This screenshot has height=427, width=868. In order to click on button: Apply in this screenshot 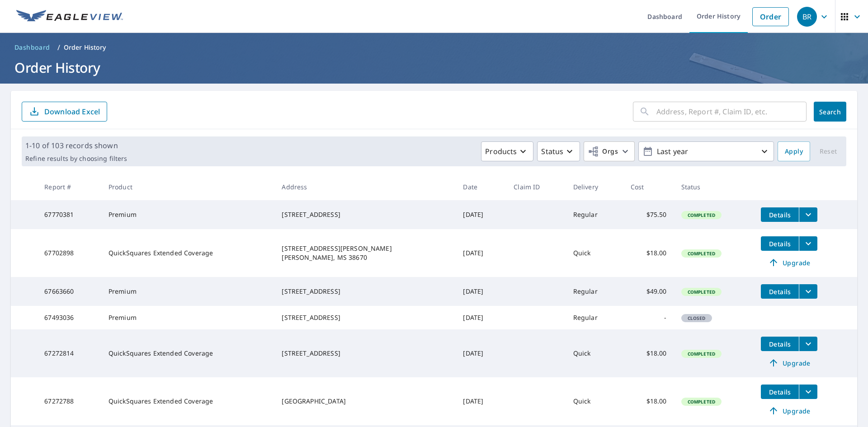, I will do `click(794, 151)`.